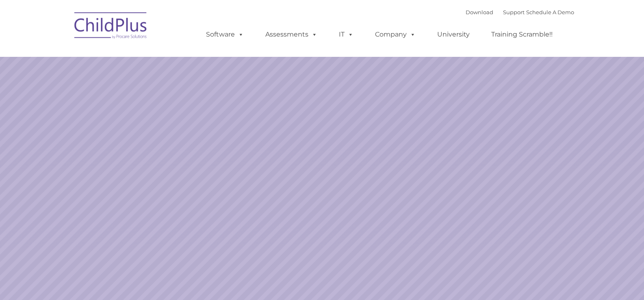 The image size is (644, 300). What do you see at coordinates (395, 35) in the screenshot?
I see `a: Company` at bounding box center [395, 35].